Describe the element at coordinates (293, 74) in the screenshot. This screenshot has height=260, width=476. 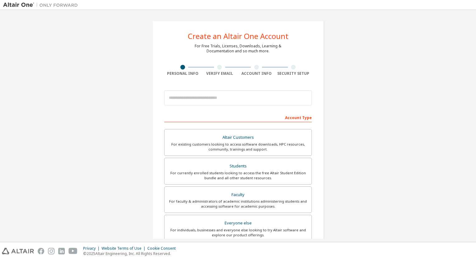
I see `div: Security Setup` at that location.